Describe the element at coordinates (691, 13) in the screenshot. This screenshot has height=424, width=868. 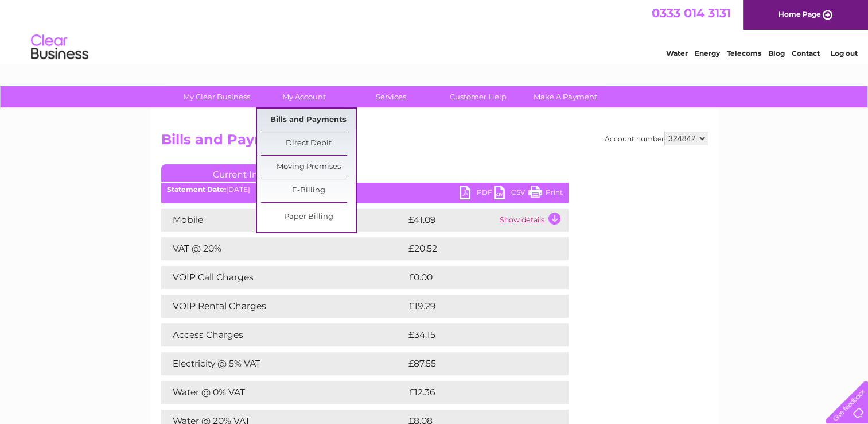
I see `span: 0333 014 3131` at that location.